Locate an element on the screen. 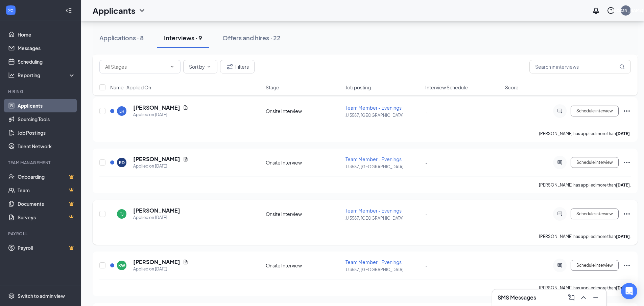  svg: ChevronUp is located at coordinates (583, 297).